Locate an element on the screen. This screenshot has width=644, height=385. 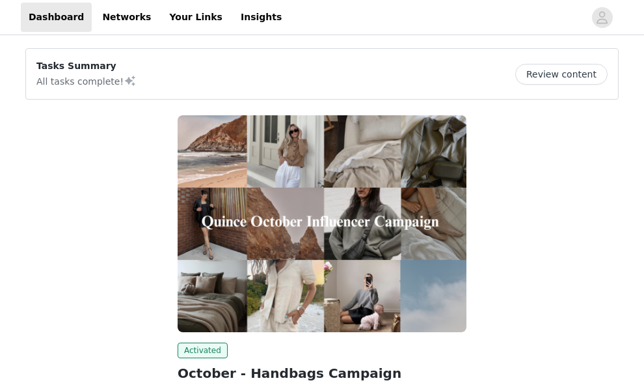
button: Review content is located at coordinates (562, 74).